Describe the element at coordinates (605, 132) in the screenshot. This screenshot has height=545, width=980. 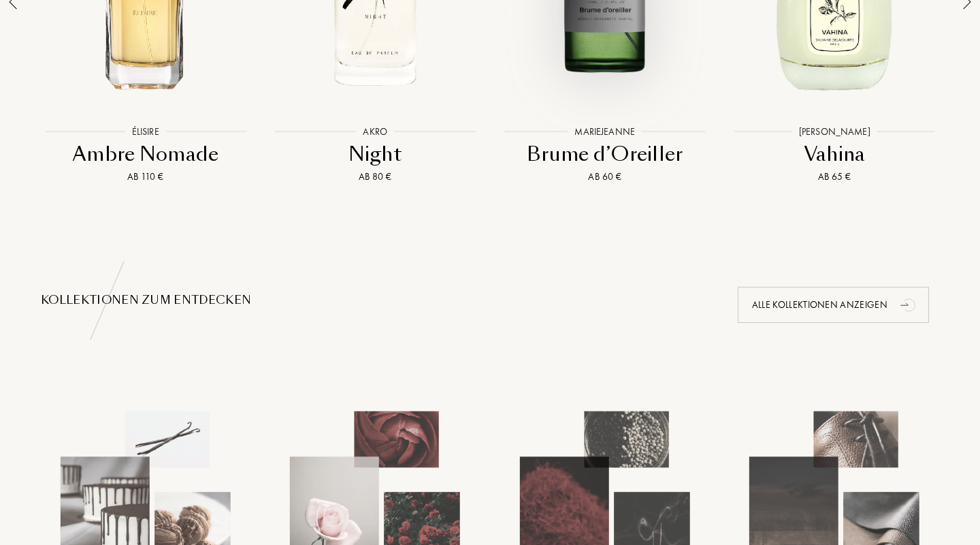
I see `div: MarieJeanne` at that location.